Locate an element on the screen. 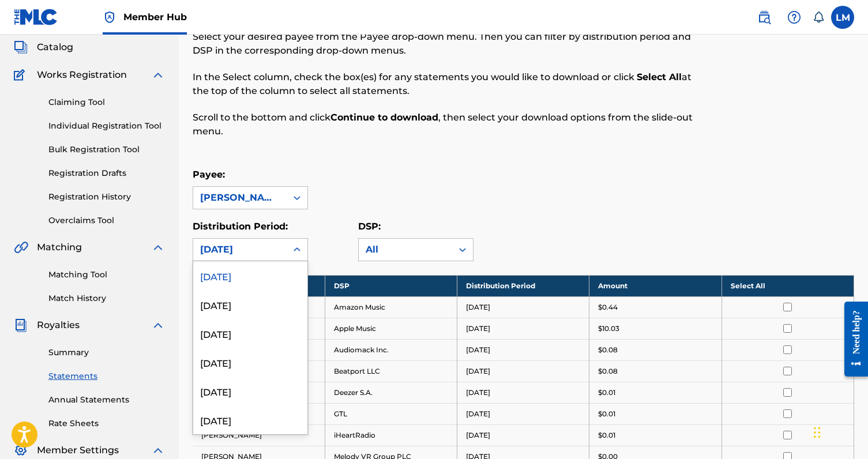  span: Works Registration is located at coordinates (82, 75).